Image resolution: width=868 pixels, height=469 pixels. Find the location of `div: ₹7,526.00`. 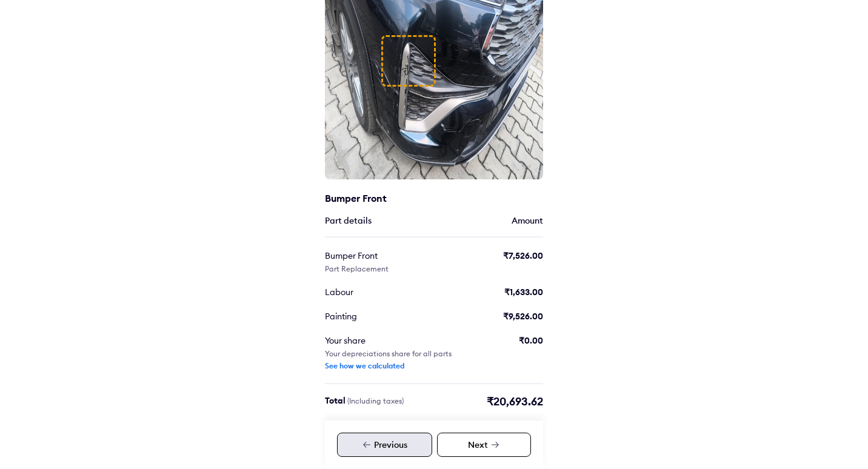

div: ₹7,526.00 is located at coordinates (523, 256).